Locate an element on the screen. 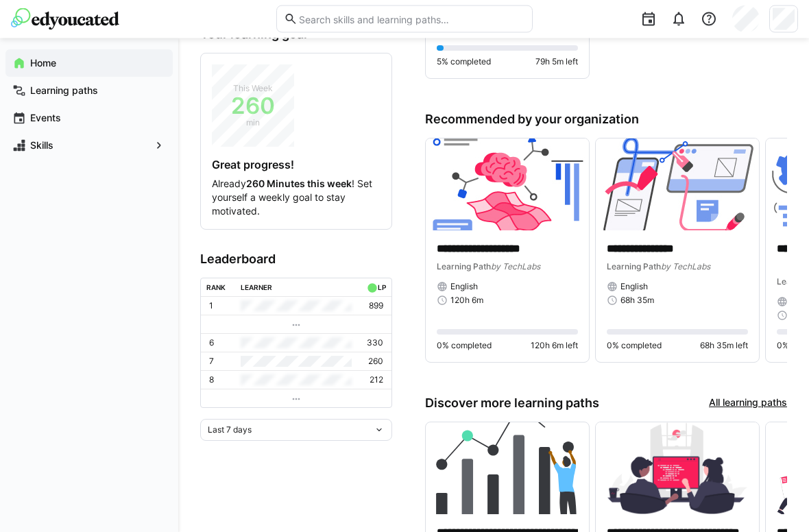 The width and height of the screenshot is (809, 532). span: Last 7 days is located at coordinates (230, 430).